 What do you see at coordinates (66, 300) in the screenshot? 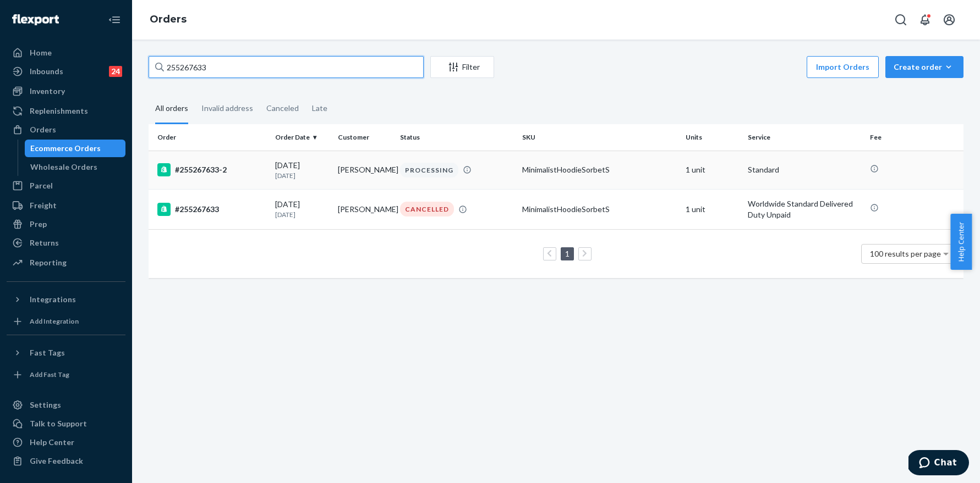
I see `button: Integrations` at bounding box center [66, 300].